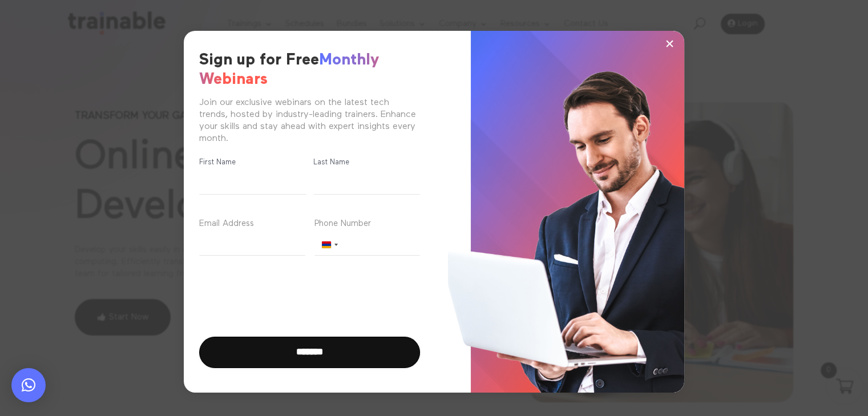 This screenshot has height=416, width=868. Describe the element at coordinates (329, 245) in the screenshot. I see `button: Selected country` at that location.